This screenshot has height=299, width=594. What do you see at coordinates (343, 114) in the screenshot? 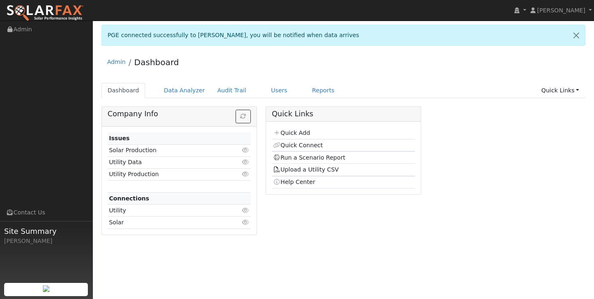
I see `h5: Quick Links` at bounding box center [343, 114].